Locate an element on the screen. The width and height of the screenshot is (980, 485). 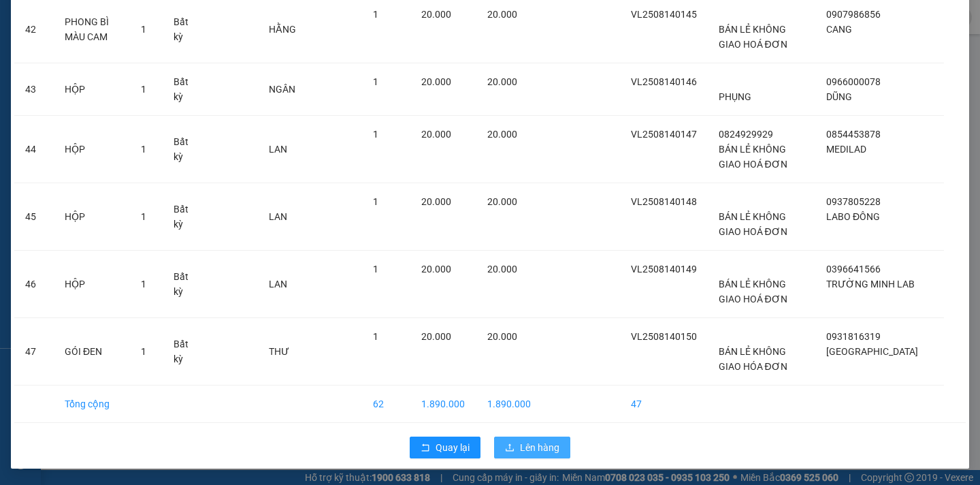
span: VL2508140149 is located at coordinates (664, 269).